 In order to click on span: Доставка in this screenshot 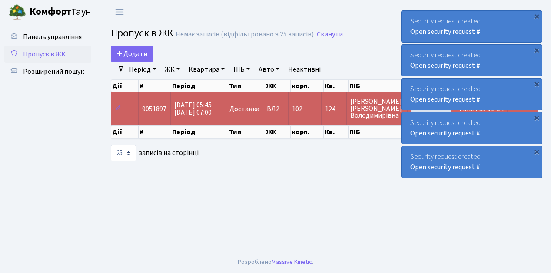, I will do `click(244, 109)`.